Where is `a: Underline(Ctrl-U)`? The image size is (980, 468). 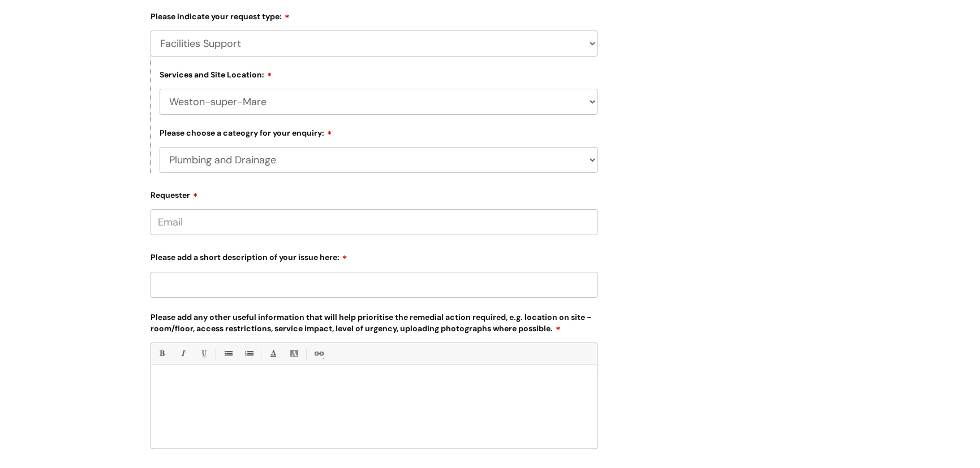
a: Underline(Ctrl-U) is located at coordinates (203, 353).